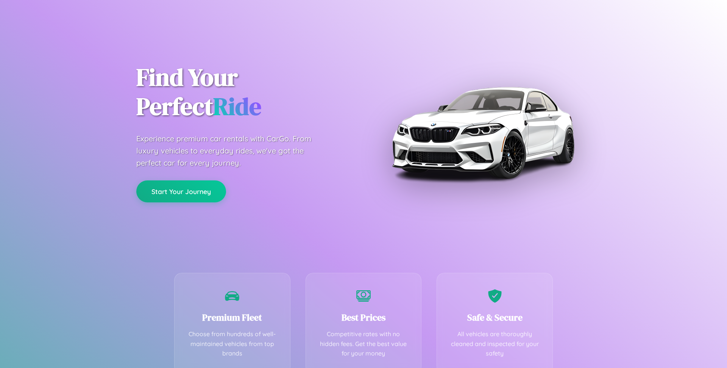 The width and height of the screenshot is (727, 368). Describe the element at coordinates (495, 343) in the screenshot. I see `p: All vehicles are thoroughly cleaned and inspected for your safety` at that location.